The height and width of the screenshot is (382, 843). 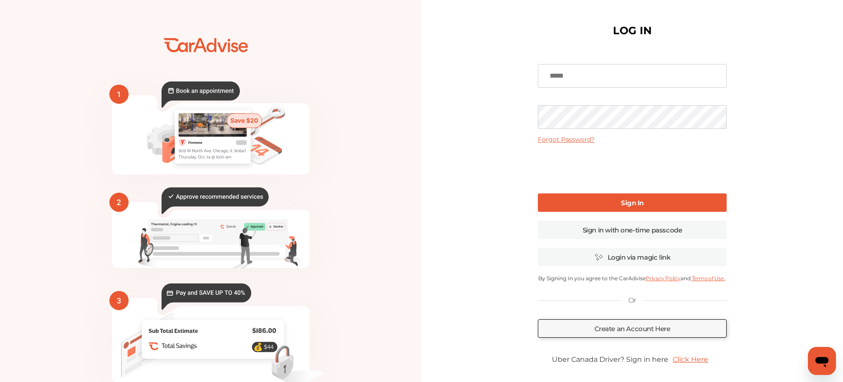 I want to click on a: Sign In, so click(x=632, y=203).